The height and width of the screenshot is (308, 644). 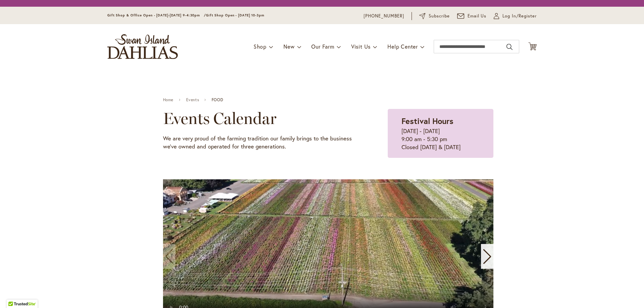 What do you see at coordinates (402, 46) in the screenshot?
I see `span: Help Center` at bounding box center [402, 46].